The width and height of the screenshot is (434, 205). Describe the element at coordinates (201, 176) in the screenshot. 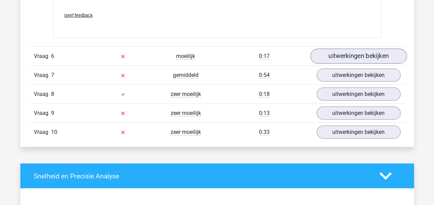

I see `h4: Snelheid en Precisie Analyse` at that location.